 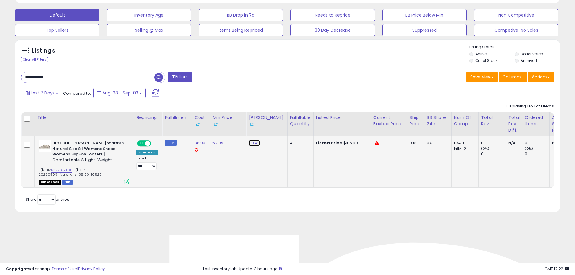 I want to click on button: Non Competitive, so click(x=516, y=15).